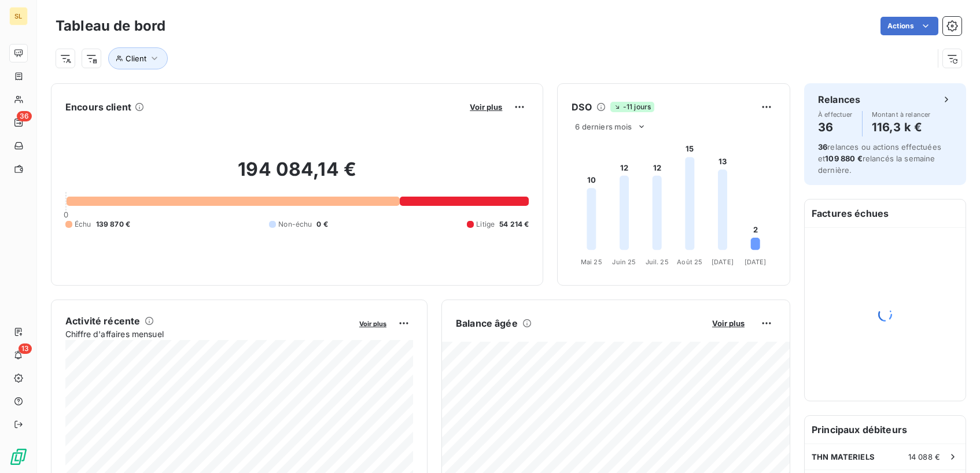  I want to click on span: 139 870 €, so click(113, 224).